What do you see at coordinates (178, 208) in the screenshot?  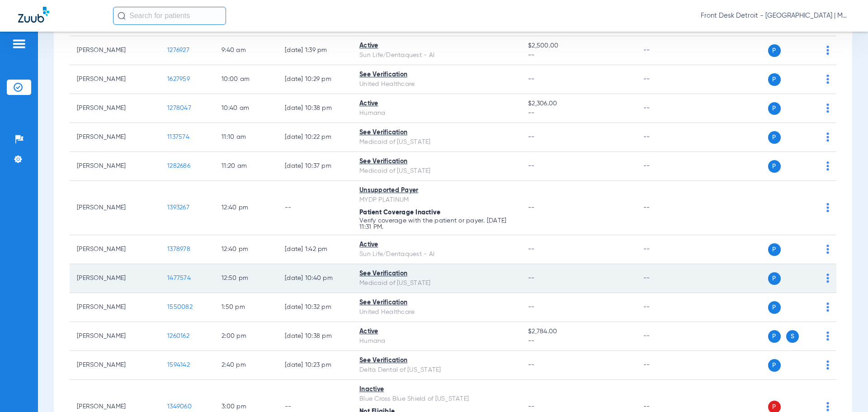 I see `span: 1393267` at bounding box center [178, 208].